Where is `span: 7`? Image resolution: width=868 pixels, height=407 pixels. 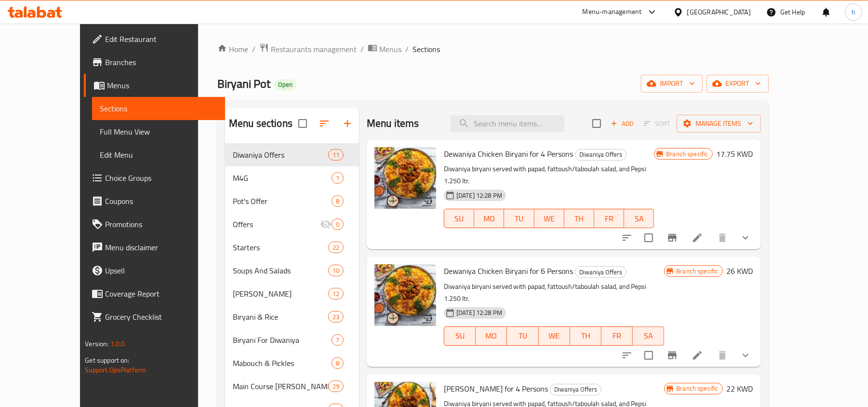 span: 7 is located at coordinates (337, 340).